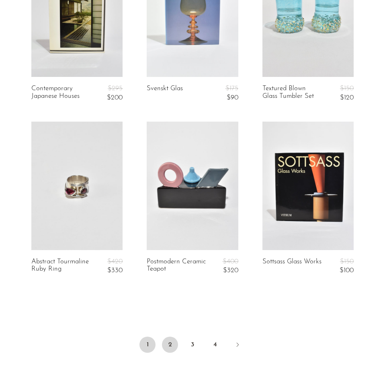 The height and width of the screenshot is (389, 385). Describe the element at coordinates (115, 97) in the screenshot. I see `span: $200` at that location.